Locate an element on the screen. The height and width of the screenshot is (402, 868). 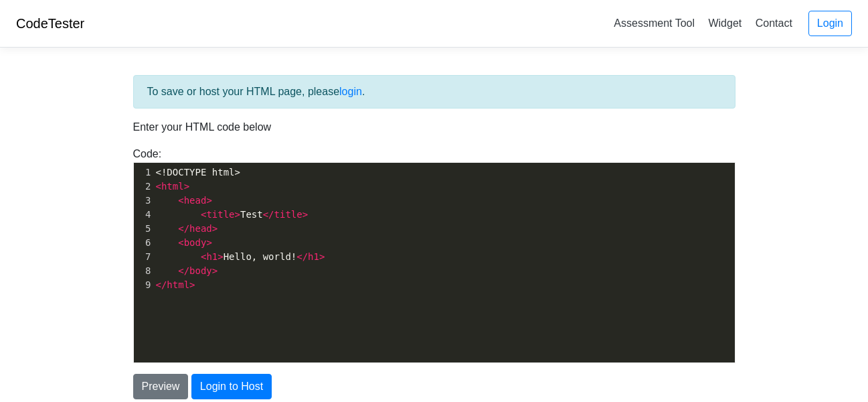
div: 7 is located at coordinates (144, 256).